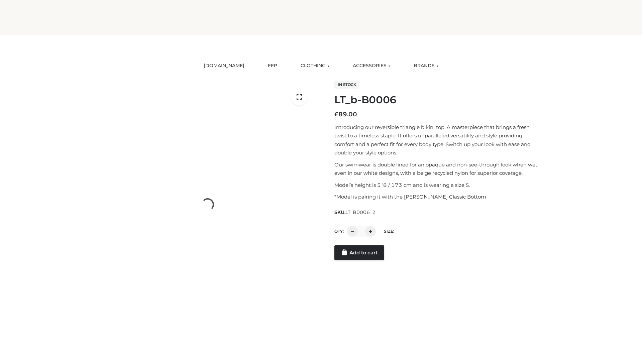 The height and width of the screenshot is (361, 642). What do you see at coordinates (426, 66) in the screenshot?
I see `a: BRANDS` at bounding box center [426, 66].